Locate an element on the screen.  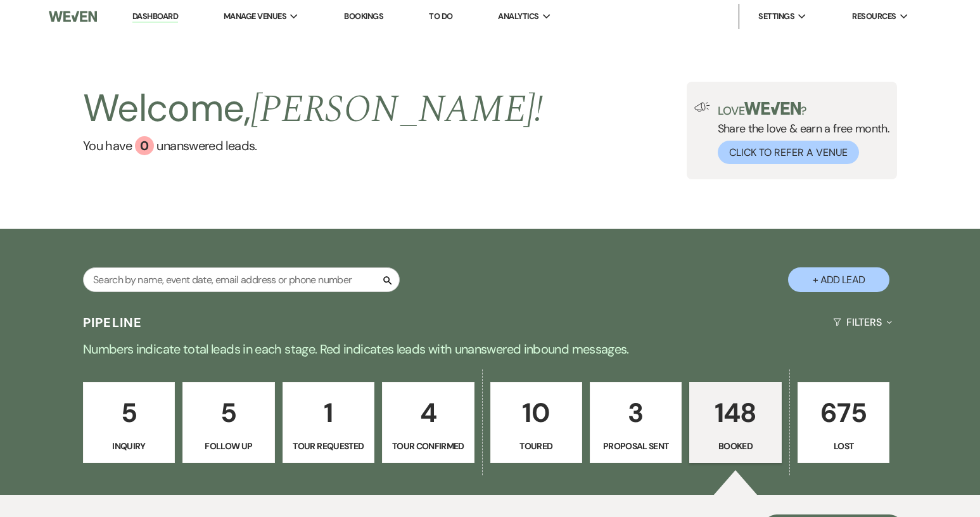
span: Manage Venues is located at coordinates (254, 16).